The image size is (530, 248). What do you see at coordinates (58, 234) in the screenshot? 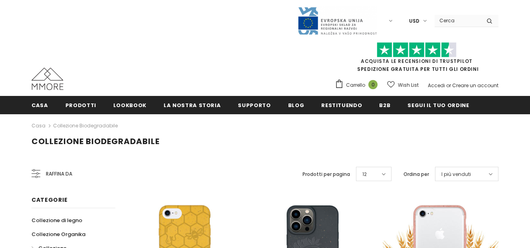
I see `span: Collezione Organika` at bounding box center [58, 234].